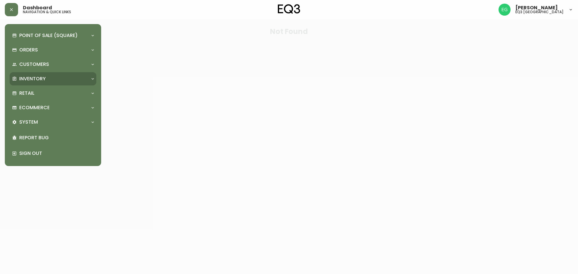 This screenshot has width=578, height=274. Describe the element at coordinates (53, 64) in the screenshot. I see `div: Customers` at that location.